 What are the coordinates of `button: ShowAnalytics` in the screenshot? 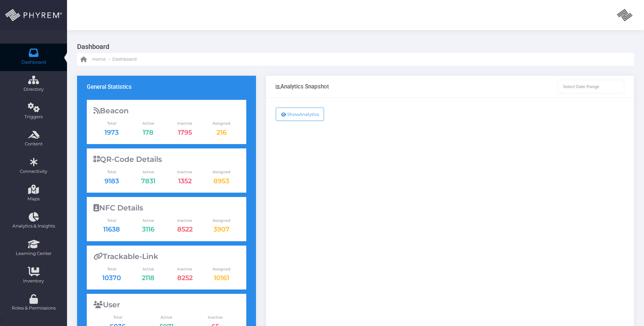 It's located at (300, 114).